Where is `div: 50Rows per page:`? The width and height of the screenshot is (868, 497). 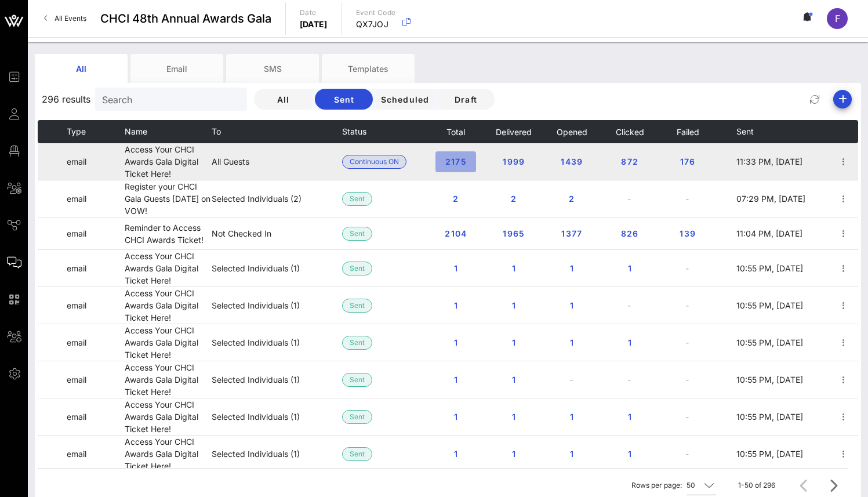 div: 50Rows per page: is located at coordinates (701, 485).